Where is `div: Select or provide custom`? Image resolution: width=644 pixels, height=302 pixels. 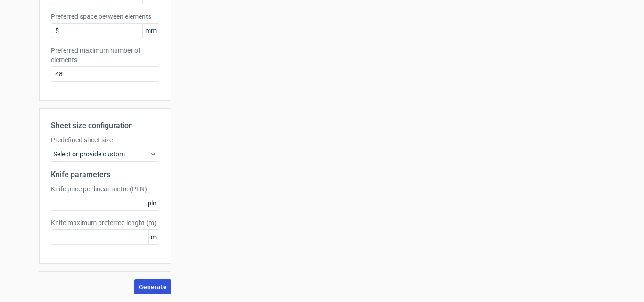
div: Select or provide custom is located at coordinates (105, 154).